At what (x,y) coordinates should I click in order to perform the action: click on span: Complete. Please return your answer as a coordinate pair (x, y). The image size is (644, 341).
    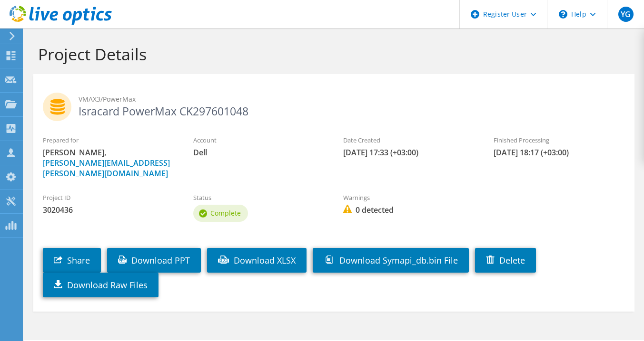
    Looking at the image, I should click on (226, 213).